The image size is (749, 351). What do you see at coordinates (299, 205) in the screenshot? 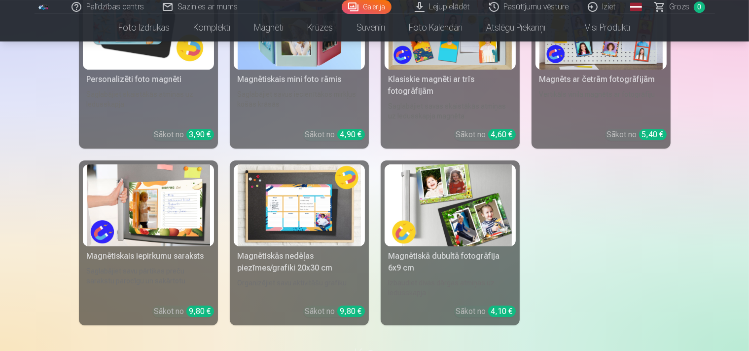
I see `img: Magnētiskās nedēļas piezīmes/grafiki 20x30 cm` at bounding box center [299, 205].